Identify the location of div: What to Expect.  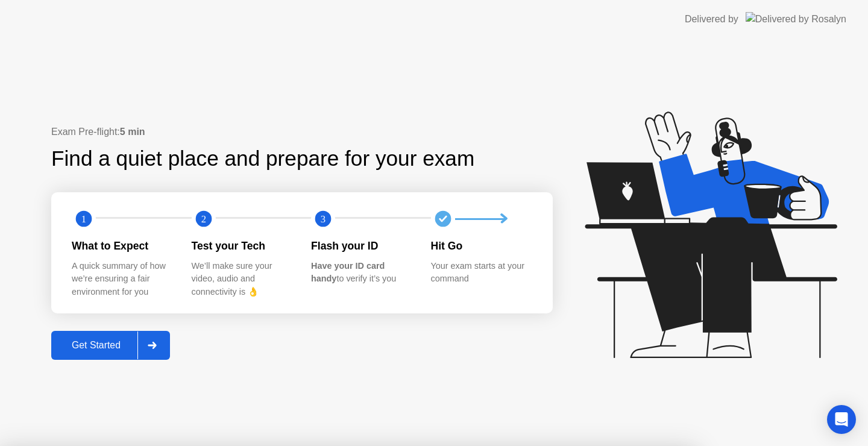
(122, 246).